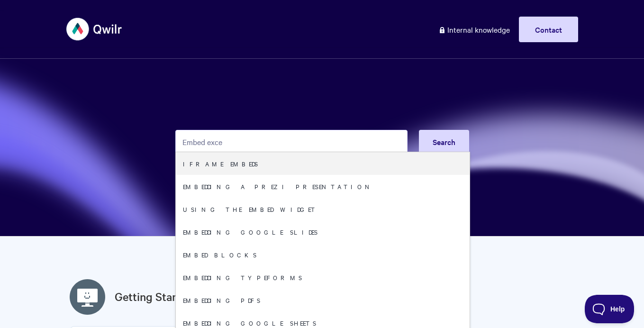 The height and width of the screenshot is (328, 644). Describe the element at coordinates (323, 232) in the screenshot. I see `a: Embedding Google Slides` at that location.